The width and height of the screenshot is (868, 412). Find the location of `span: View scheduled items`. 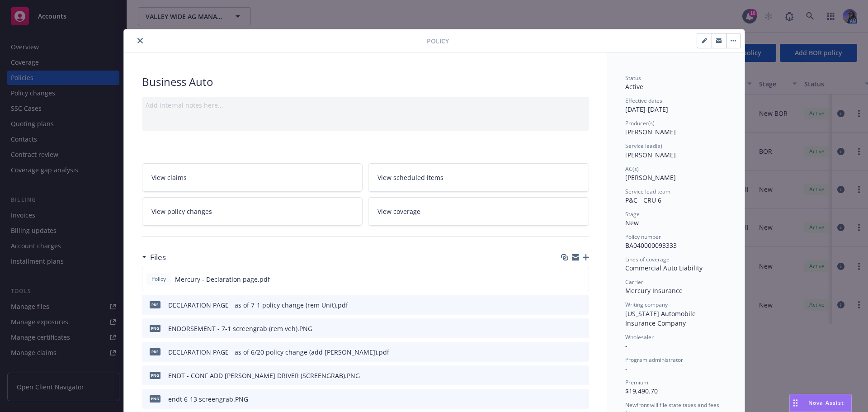

span: View scheduled items is located at coordinates (411, 177).